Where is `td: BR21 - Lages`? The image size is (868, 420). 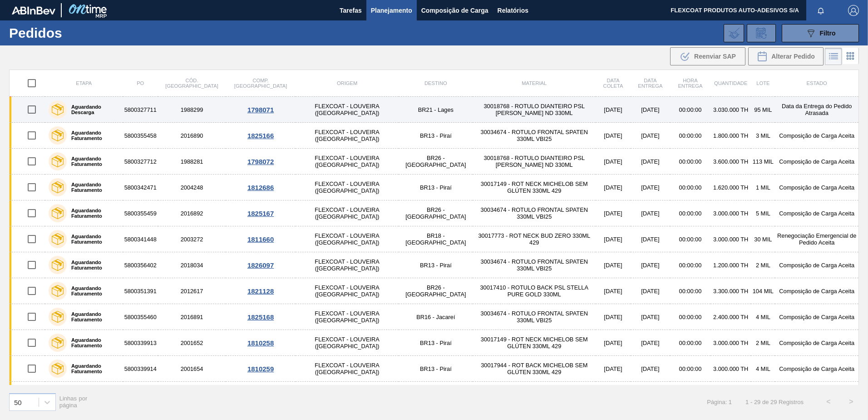 td: BR21 - Lages is located at coordinates (435, 109).